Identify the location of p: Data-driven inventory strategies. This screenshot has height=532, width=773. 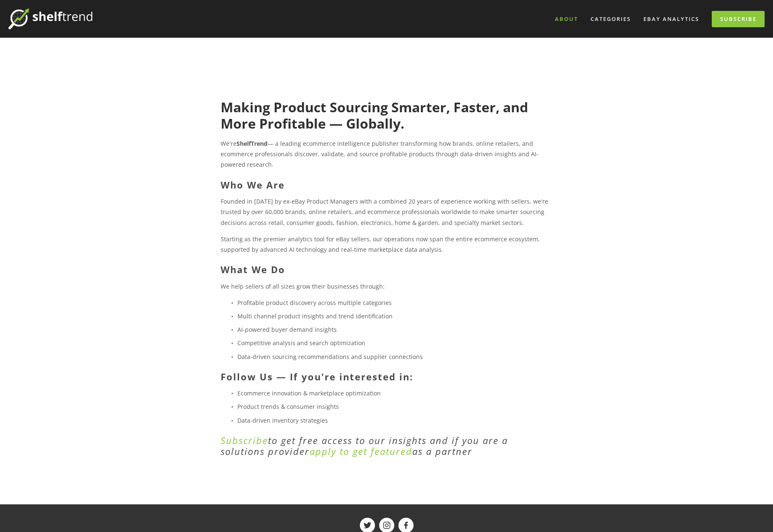
(394, 421).